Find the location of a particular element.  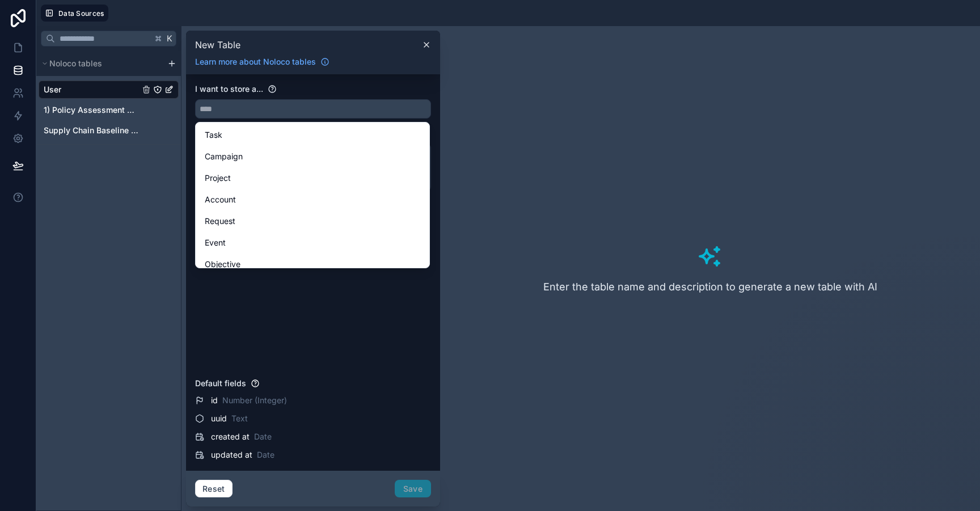

span: Data Sources is located at coordinates (81, 13).